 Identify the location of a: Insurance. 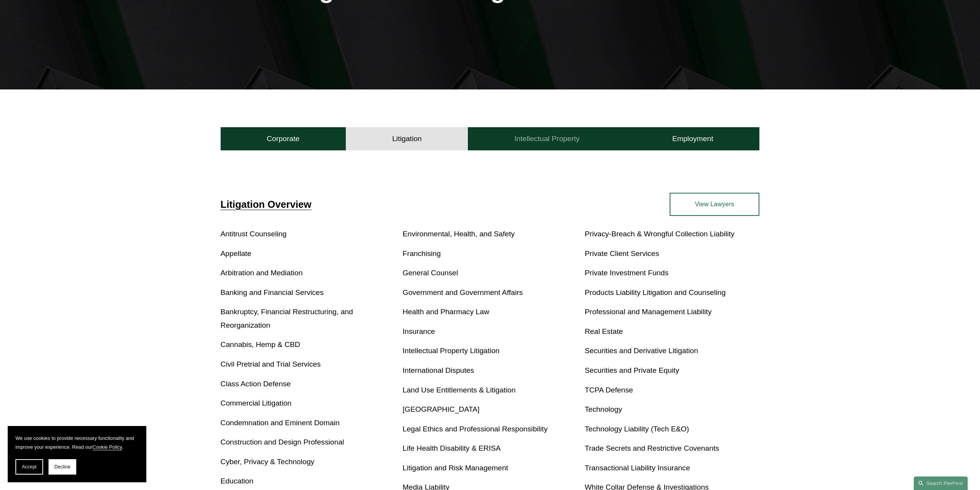
(419, 331).